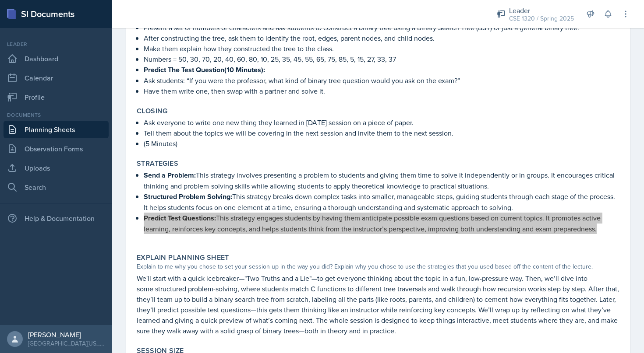 The height and width of the screenshot is (353, 644). I want to click on a: Calendar, so click(56, 78).